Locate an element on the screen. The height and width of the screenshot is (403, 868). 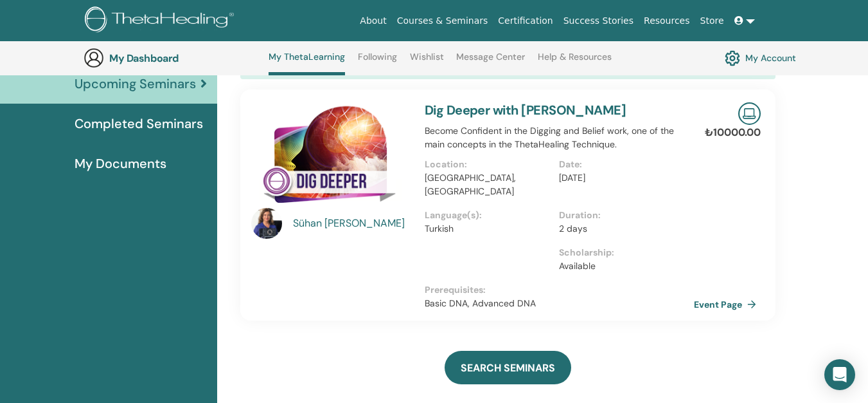
img: generic-user-icon.jpg is located at coordinates (94, 58).